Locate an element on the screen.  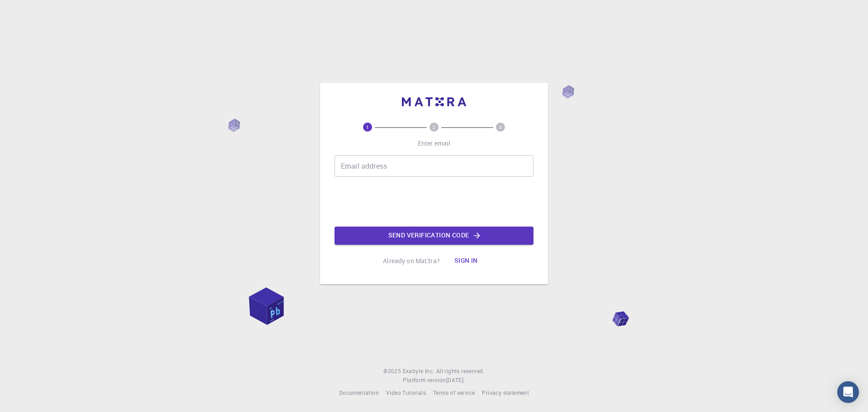
span: © 2025 is located at coordinates (393, 372).